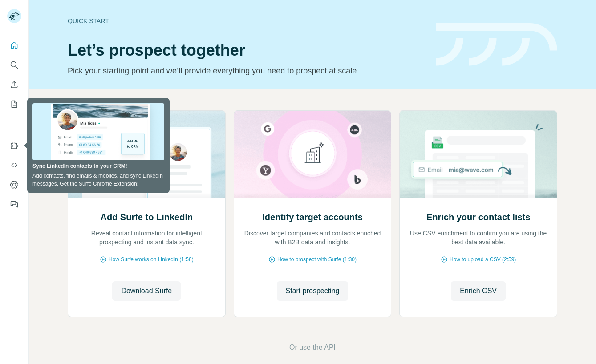  Describe the element at coordinates (246, 21) in the screenshot. I see `div: Quick start` at that location.